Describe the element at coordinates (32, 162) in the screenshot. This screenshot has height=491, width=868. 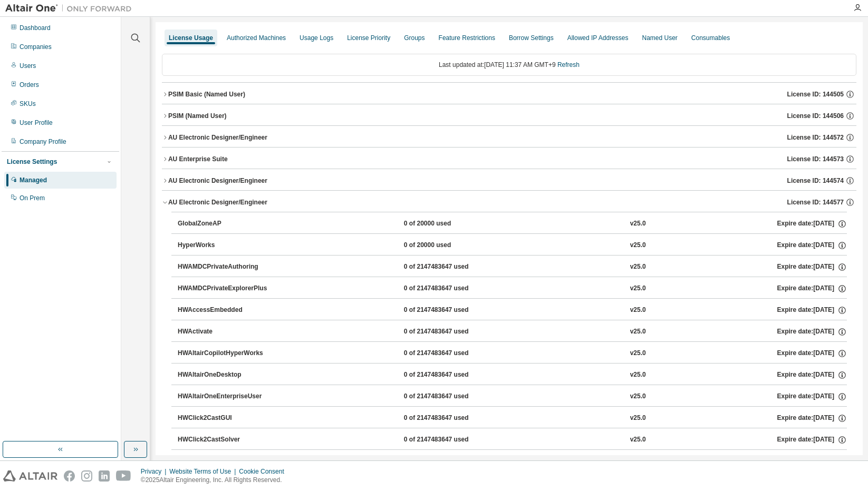
I see `div: License Settings` at that location.